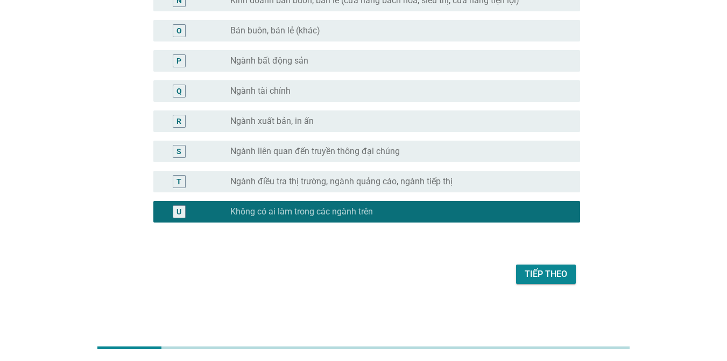  Describe the element at coordinates (179, 121) in the screenshot. I see `div: R` at that location.